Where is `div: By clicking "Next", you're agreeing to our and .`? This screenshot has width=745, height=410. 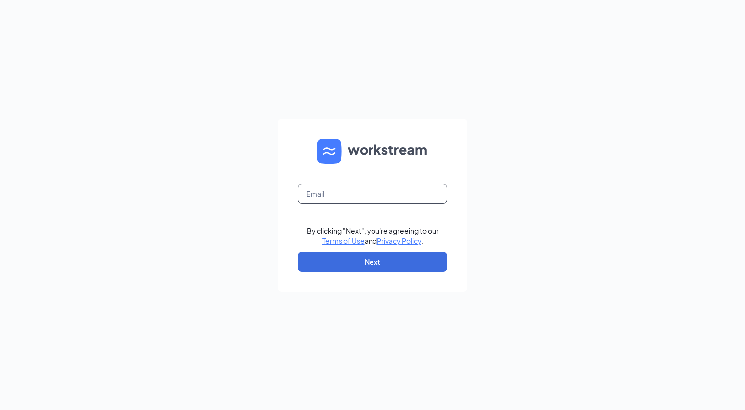
div: By clicking "Next", you're agreeing to our and . is located at coordinates (373, 236).